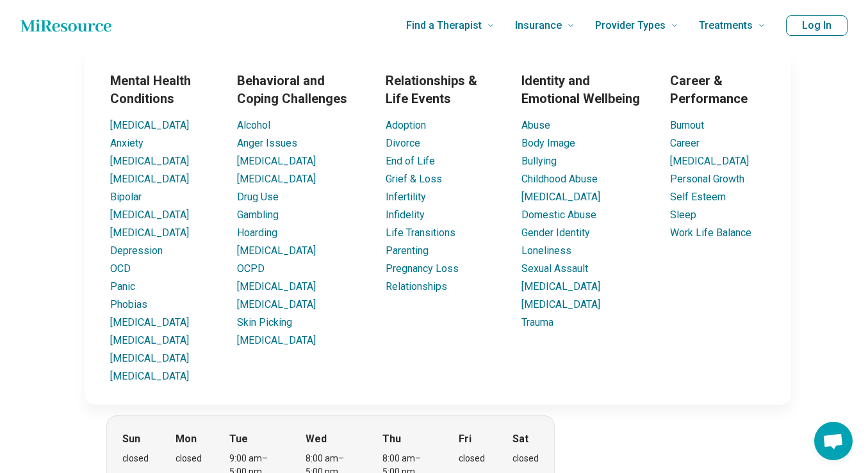 This screenshot has width=868, height=473. Describe the element at coordinates (66, 26) in the screenshot. I see `a: Home page` at that location.